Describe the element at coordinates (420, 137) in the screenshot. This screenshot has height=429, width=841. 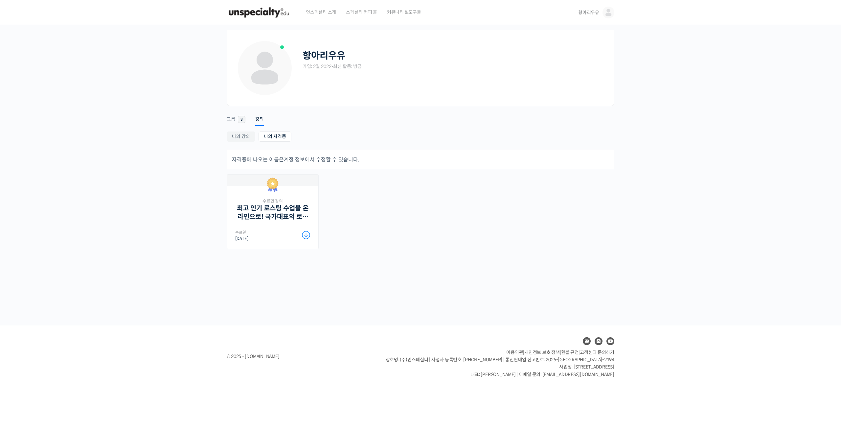
I see `nav: Sub Menu` at that location.